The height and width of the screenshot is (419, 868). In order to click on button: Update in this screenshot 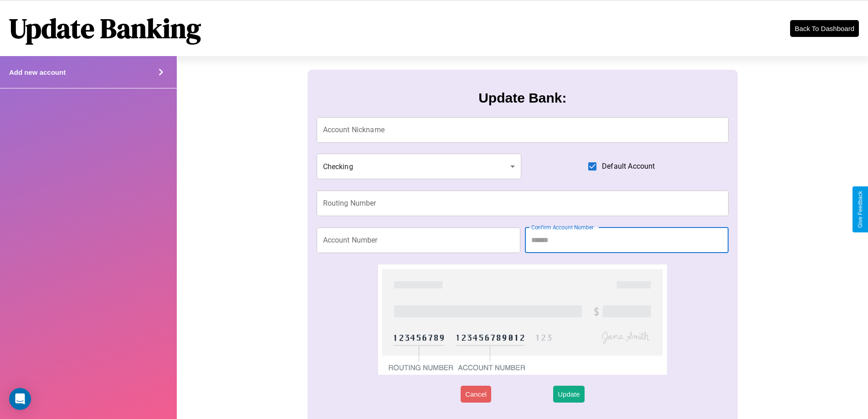, I will do `click(568, 394)`.